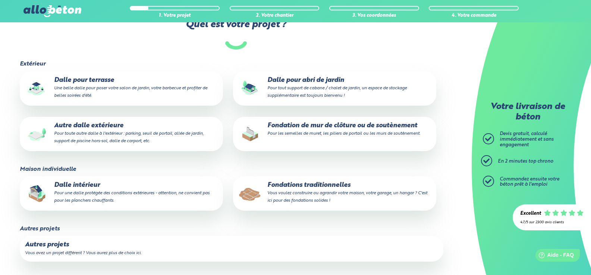  Describe the element at coordinates (552, 222) in the screenshot. I see `div: 4.7/5 sur 2300 avis clients` at that location.